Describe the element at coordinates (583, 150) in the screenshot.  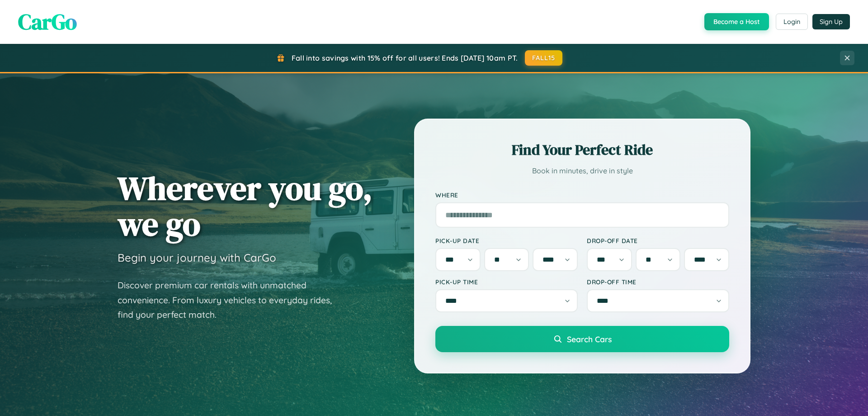
I see `h2: Find Your Perfect Ride` at that location.